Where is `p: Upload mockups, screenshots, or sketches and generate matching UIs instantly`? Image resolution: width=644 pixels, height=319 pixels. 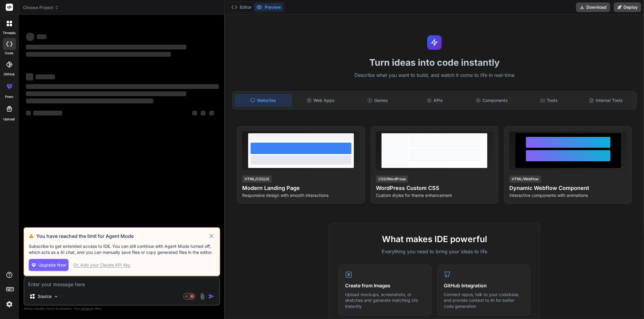 p: Upload mockups, screenshots, or sketches and generate matching UIs instantly is located at coordinates (385, 300).